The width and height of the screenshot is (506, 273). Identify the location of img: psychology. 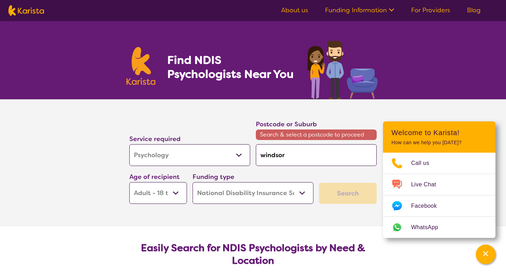
(342, 68).